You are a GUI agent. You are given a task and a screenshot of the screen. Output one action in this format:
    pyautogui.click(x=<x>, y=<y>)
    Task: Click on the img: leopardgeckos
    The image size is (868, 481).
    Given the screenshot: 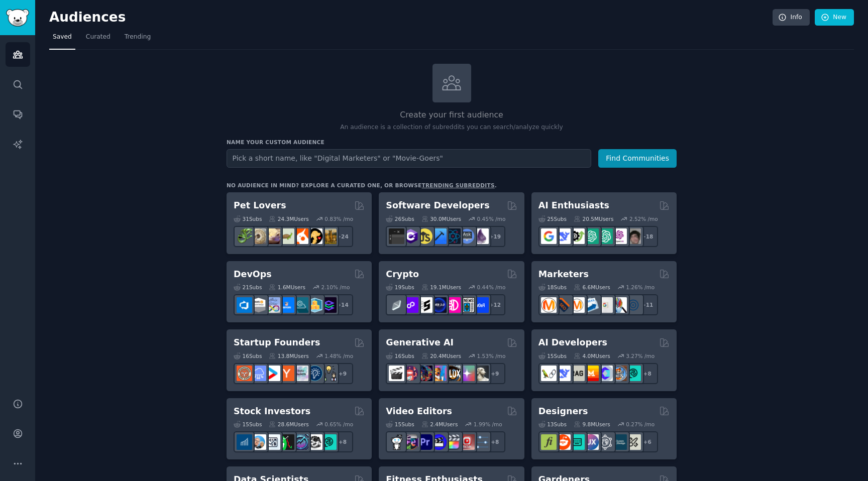 What is the action you would take?
    pyautogui.click(x=273, y=236)
    